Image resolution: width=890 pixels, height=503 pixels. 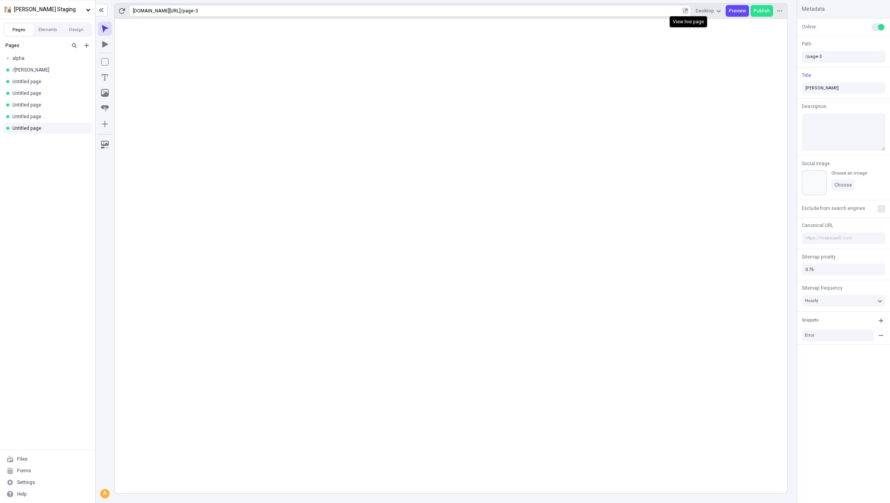 What do you see at coordinates (817, 225) in the screenshot?
I see `span: Canonical URL` at bounding box center [817, 225].